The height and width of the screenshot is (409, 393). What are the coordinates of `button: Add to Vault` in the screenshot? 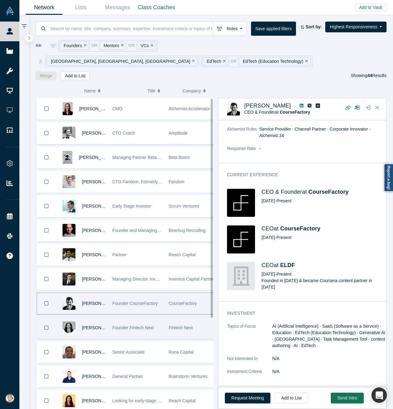 It's located at (371, 7).